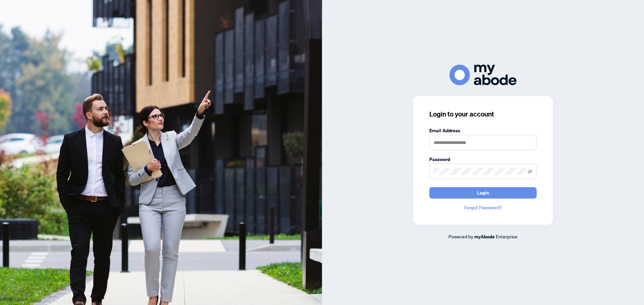 The image size is (644, 305). I want to click on label: Email Address, so click(483, 130).